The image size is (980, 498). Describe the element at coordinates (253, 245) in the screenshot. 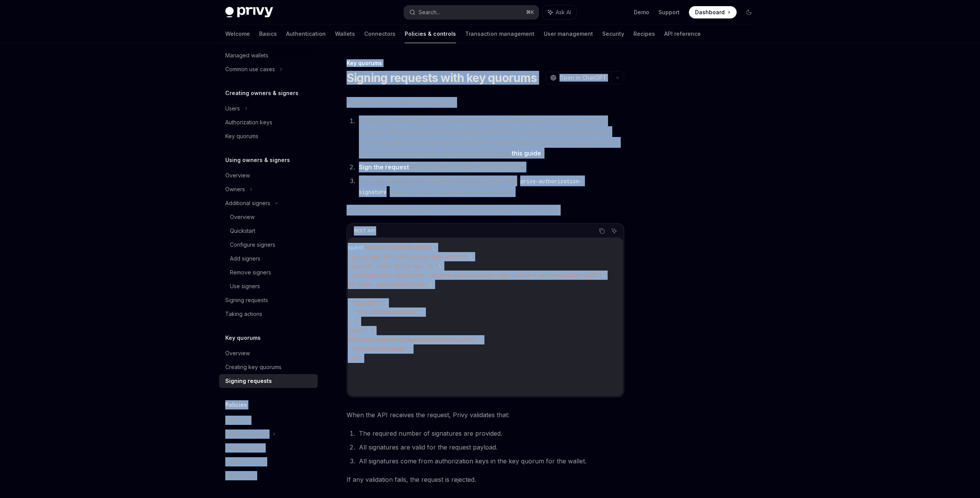

I see `div: Configure signers` at that location.